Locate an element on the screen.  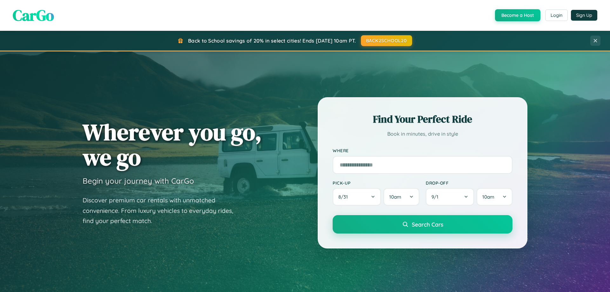
span: Search Cars is located at coordinates (427, 224).